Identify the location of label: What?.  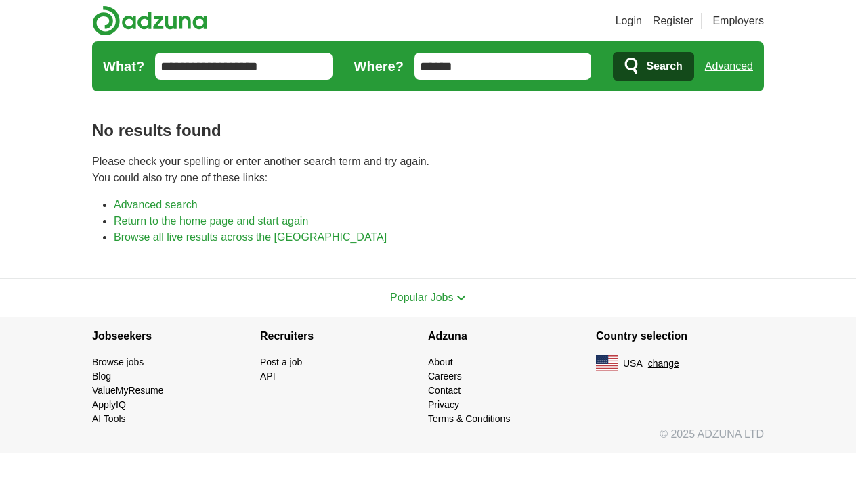
(123, 66).